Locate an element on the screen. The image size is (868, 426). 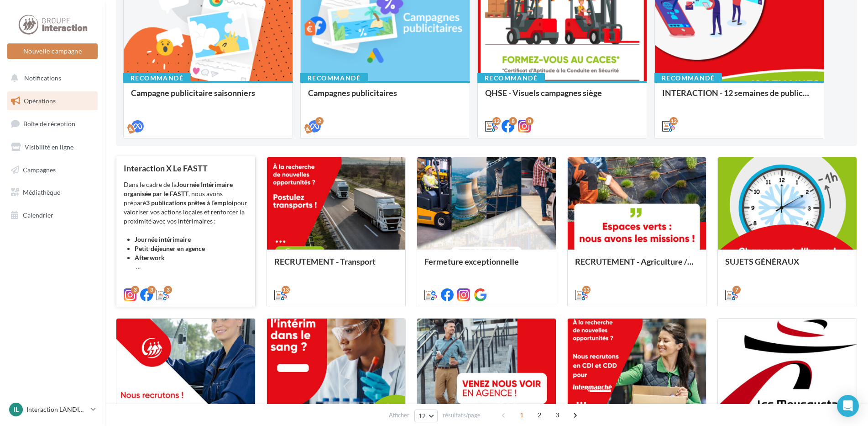
strong: 3 publications prêtes à l’emploi is located at coordinates (190, 202).